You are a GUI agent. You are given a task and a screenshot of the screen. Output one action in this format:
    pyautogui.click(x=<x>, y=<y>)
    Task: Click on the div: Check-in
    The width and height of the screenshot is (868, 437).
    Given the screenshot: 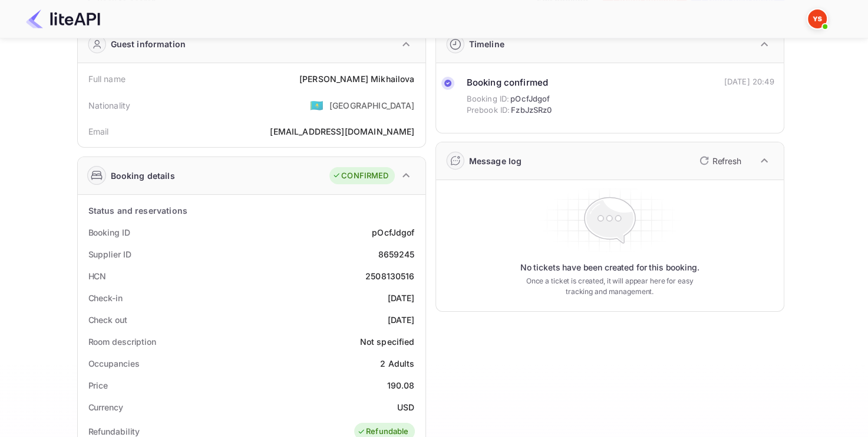 What is the action you would take?
    pyautogui.click(x=106, y=297)
    